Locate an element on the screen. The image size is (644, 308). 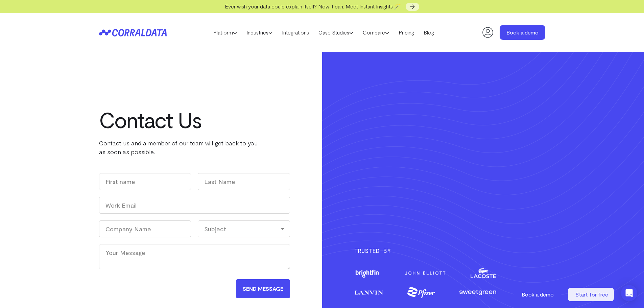
span: Book a demo is located at coordinates (537, 294).